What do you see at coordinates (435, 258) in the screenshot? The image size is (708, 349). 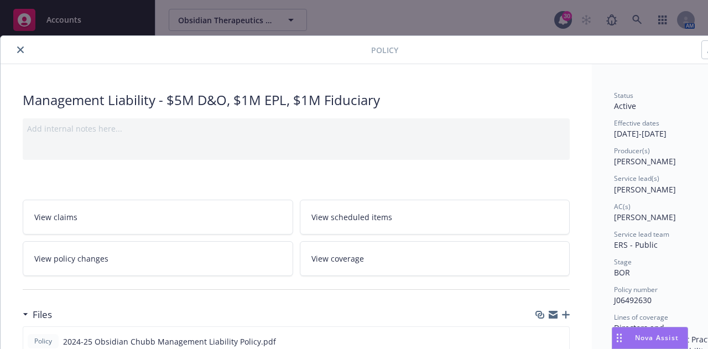 I see `a: View coverage` at bounding box center [435, 258].